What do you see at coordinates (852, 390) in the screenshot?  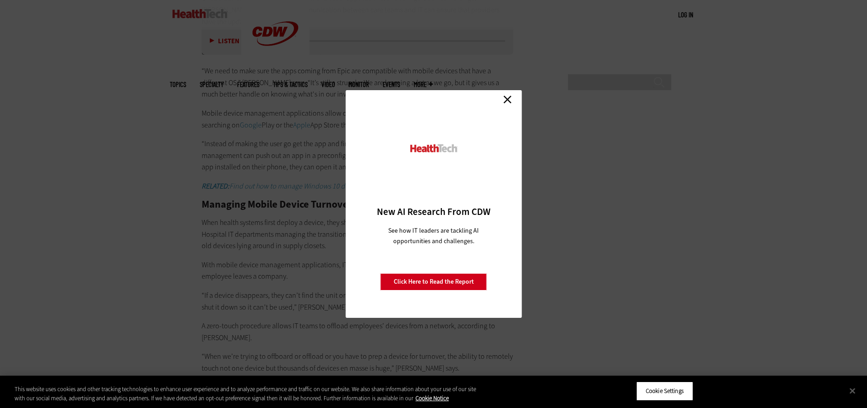 I see `button: Close` at bounding box center [852, 390].